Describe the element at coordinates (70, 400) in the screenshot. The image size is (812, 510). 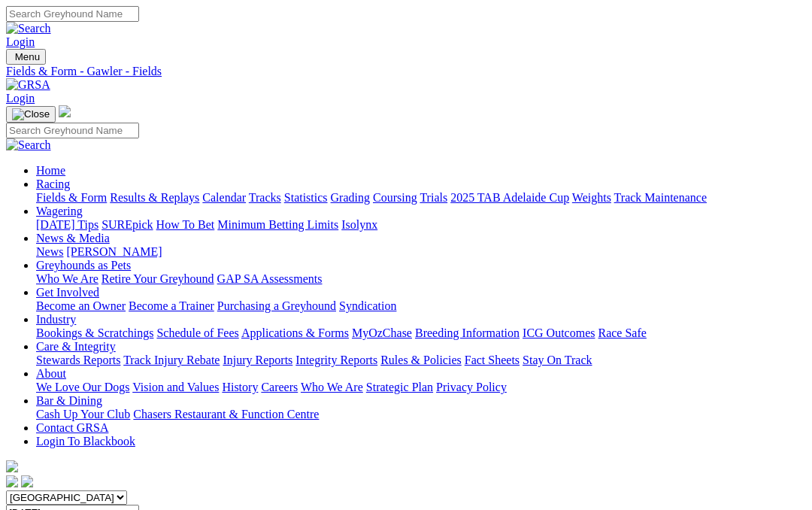
I see `a: Bar & Dining` at that location.